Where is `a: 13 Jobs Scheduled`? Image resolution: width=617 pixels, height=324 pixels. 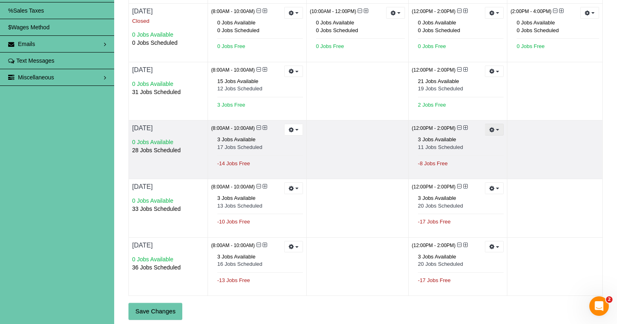
a: 13 Jobs Scheduled is located at coordinates (240, 206).